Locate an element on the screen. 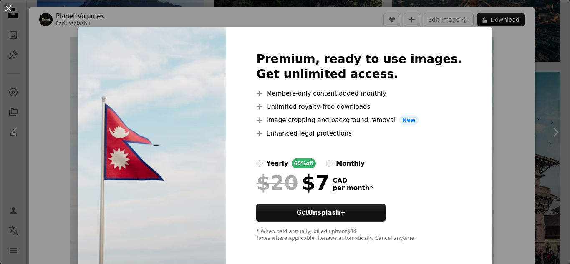 The height and width of the screenshot is (264, 570). div: 65% off is located at coordinates (304, 163).